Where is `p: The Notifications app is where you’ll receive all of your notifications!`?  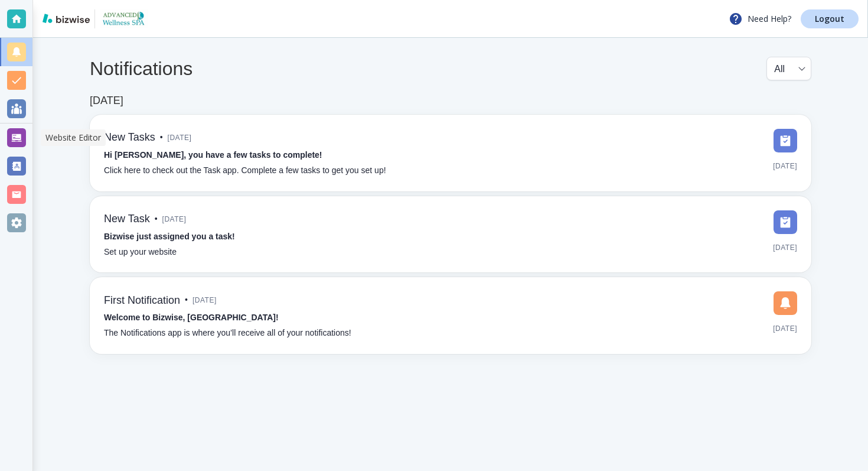
p: The Notifications app is where you’ll receive all of your notifications! is located at coordinates (228, 333).